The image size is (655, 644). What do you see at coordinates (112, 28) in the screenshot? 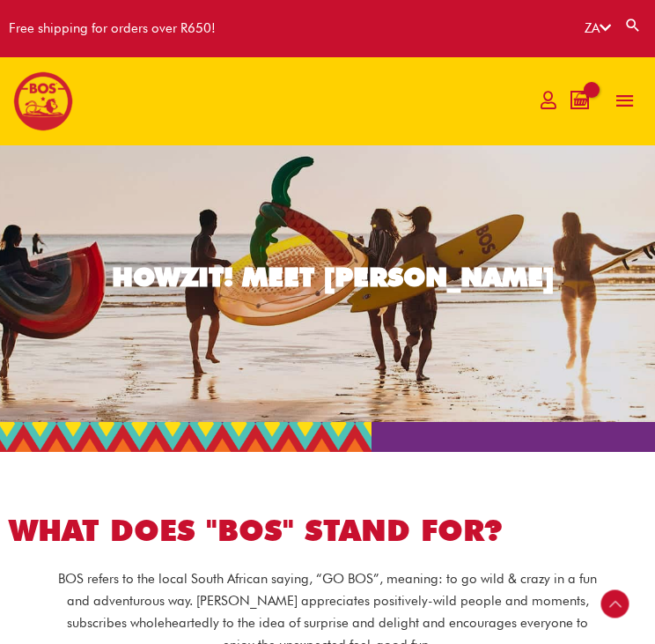
I see `div: Free shipping for orders over R650!` at bounding box center [112, 28].